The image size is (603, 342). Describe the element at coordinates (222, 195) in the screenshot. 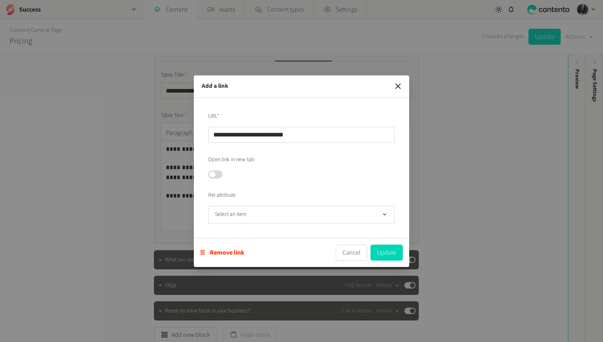

I see `label: Rel attribute` at that location.